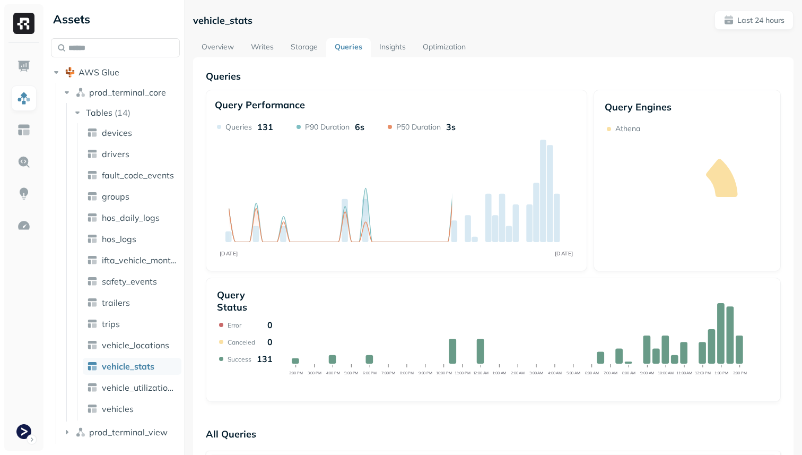  I want to click on a: safety_events, so click(132, 281).